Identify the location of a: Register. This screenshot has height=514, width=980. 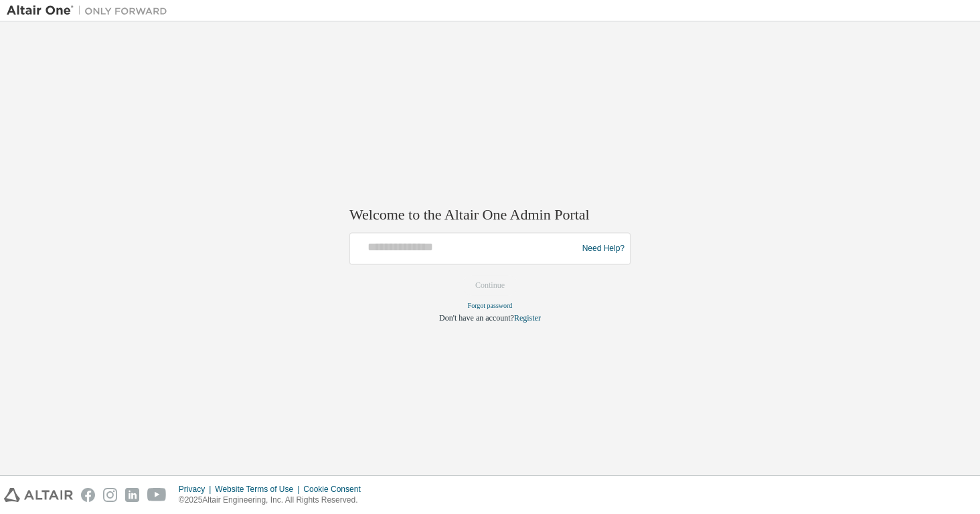
(527, 318).